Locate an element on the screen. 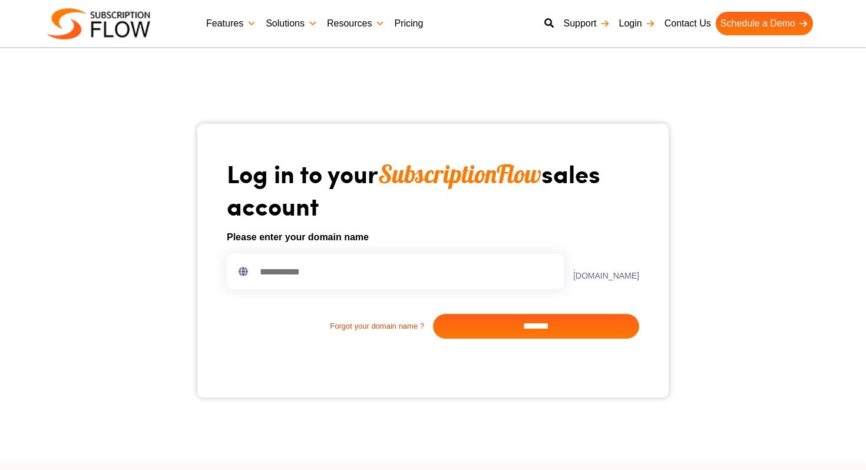  img: Subscriptionflow is located at coordinates (98, 24).